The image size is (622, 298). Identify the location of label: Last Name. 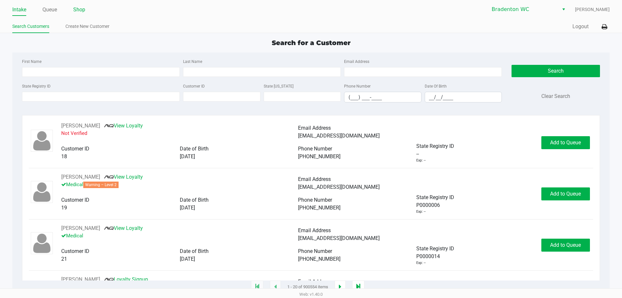
(192, 62).